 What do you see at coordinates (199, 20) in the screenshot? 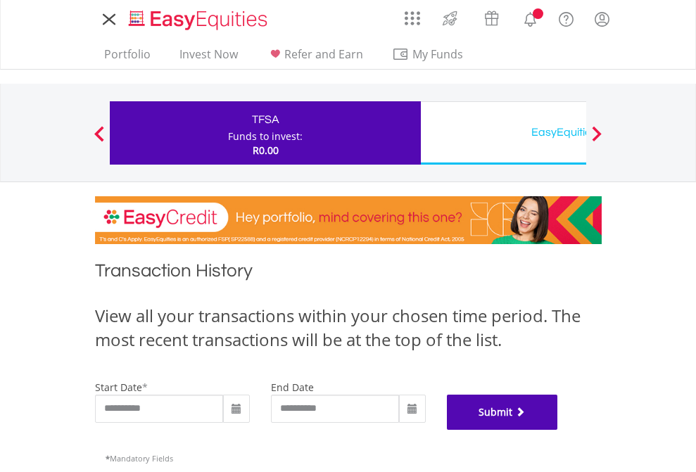
I see `img: EasyEquities_Logo.png` at bounding box center [199, 20].